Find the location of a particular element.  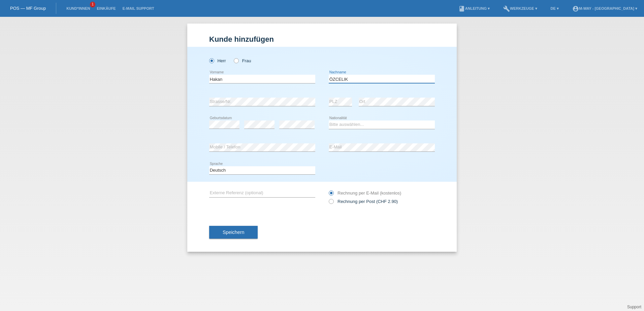

a: Support is located at coordinates (635, 308).